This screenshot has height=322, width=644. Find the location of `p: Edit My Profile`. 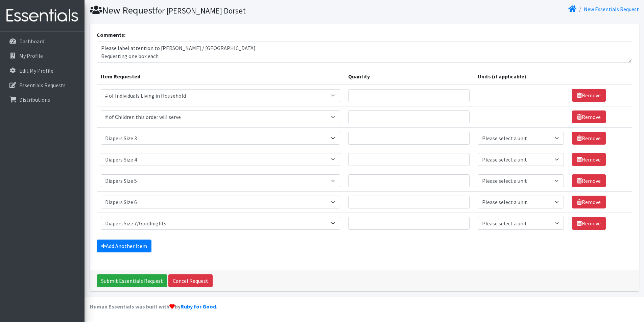

p: Edit My Profile is located at coordinates (36, 71).